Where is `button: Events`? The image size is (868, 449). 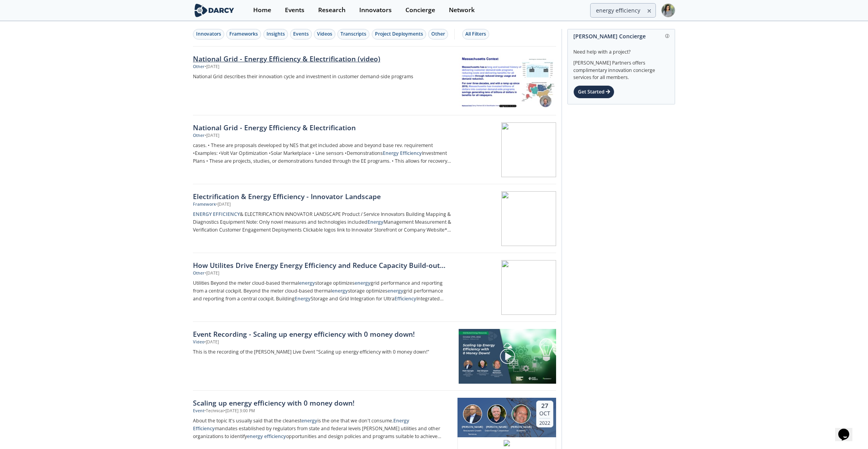
button: Events is located at coordinates (301, 34).